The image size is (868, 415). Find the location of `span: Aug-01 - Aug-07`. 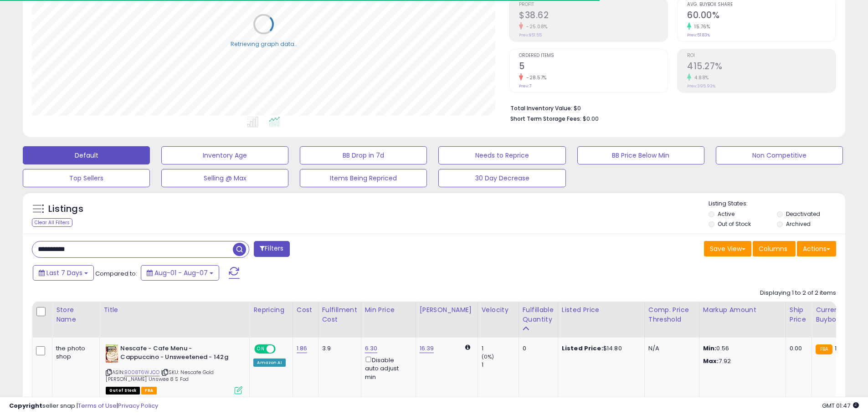

span: Aug-01 - Aug-07 is located at coordinates (181, 273).